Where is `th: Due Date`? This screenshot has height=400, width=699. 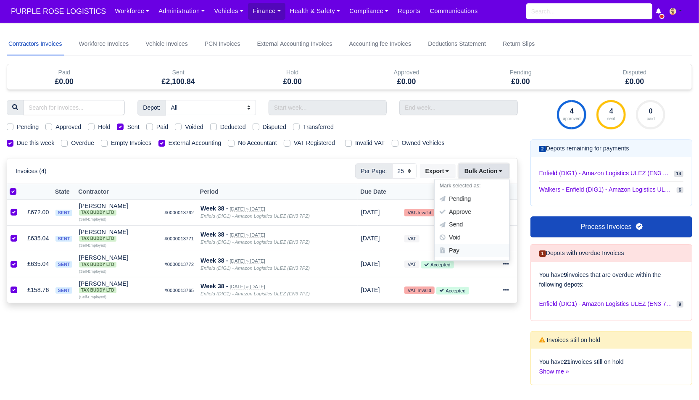
th: Due Date is located at coordinates (379, 192).